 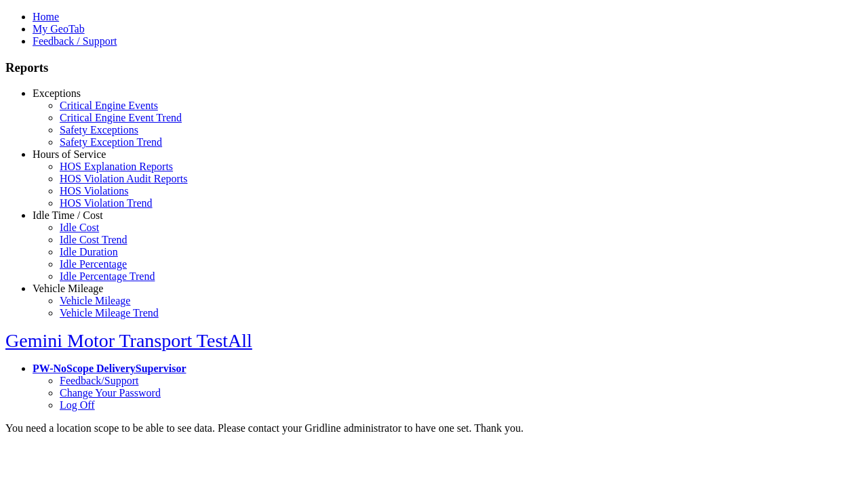 I want to click on a: Critical Engine Event Trend, so click(x=121, y=117).